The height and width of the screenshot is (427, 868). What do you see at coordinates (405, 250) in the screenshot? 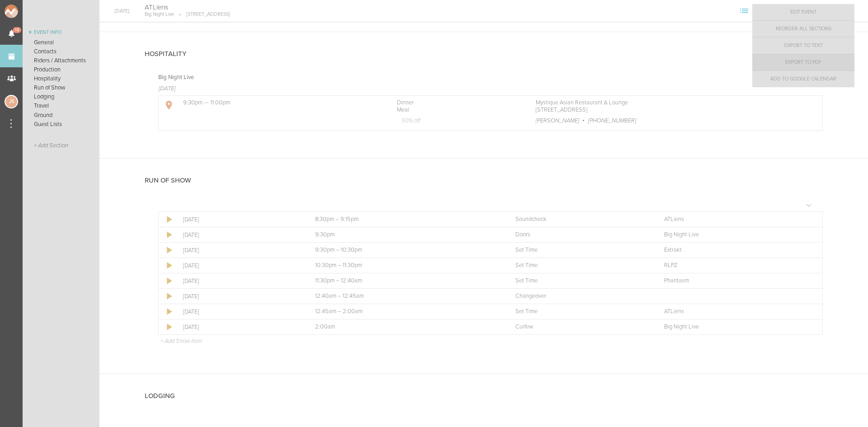
I see `p: 9:30pm – 10:30pm` at bounding box center [405, 250].